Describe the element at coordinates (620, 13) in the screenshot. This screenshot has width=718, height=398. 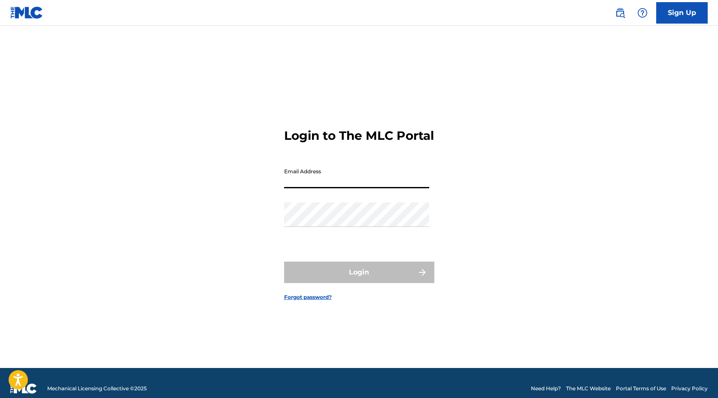
I see `img: search` at that location.